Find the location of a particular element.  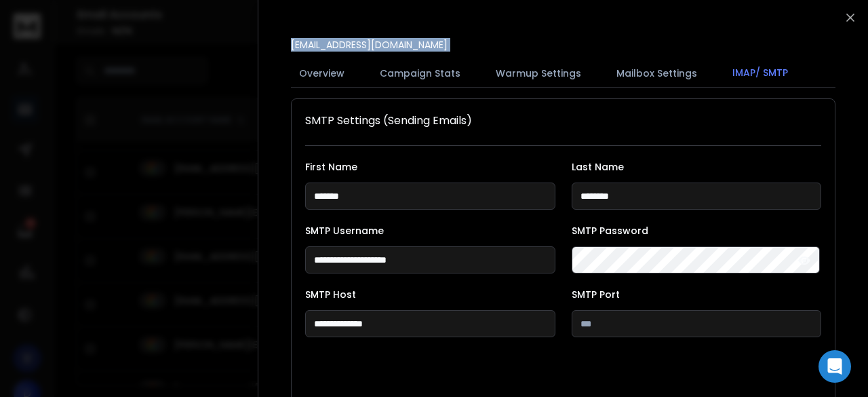

button: Overview is located at coordinates (321, 74).